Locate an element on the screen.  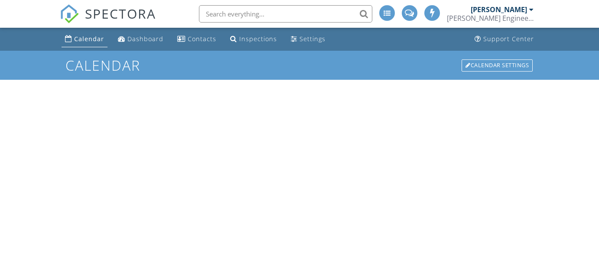
div: Schroeder Engineering, LLC is located at coordinates (491, 18).